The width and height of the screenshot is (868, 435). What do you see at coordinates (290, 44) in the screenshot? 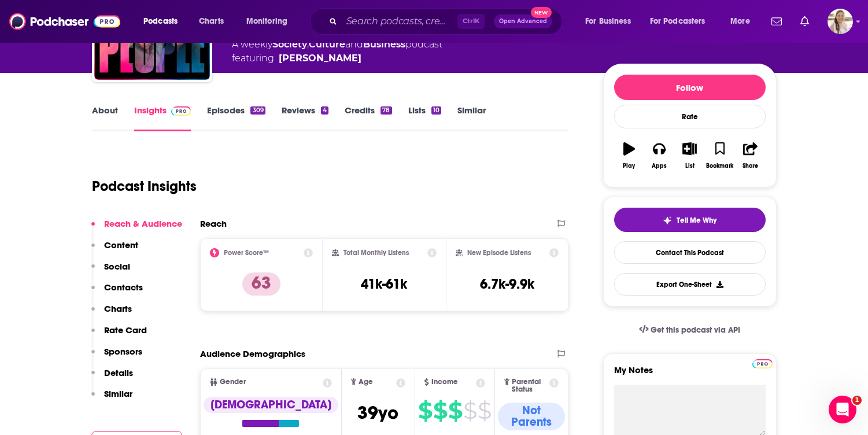
I see `a: Society` at bounding box center [290, 44].